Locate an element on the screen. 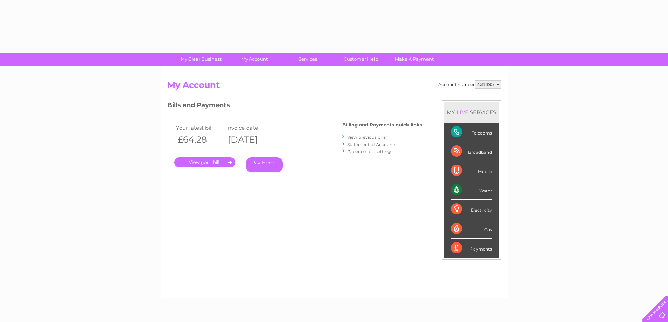  h2: My Account is located at coordinates (334, 87).